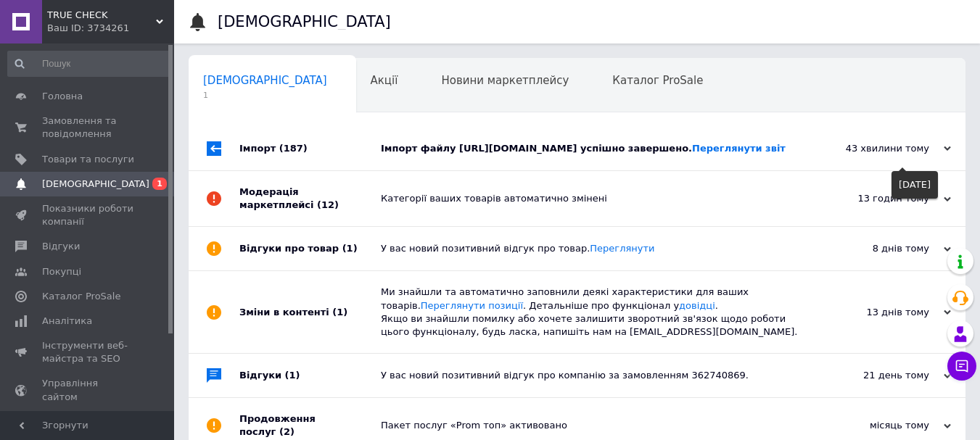 This screenshot has width=980, height=440. What do you see at coordinates (594, 376) in the screenshot?
I see `div: У вас новий позитивний відгук про компанію за замовленням 362740869.` at bounding box center [594, 376].